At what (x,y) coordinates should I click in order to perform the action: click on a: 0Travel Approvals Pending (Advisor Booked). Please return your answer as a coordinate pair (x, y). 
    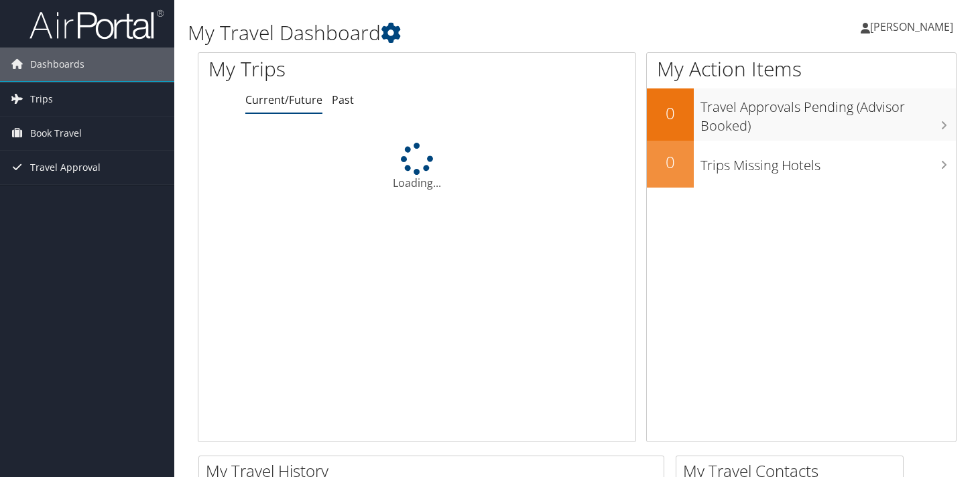
    Looking at the image, I should click on (801, 114).